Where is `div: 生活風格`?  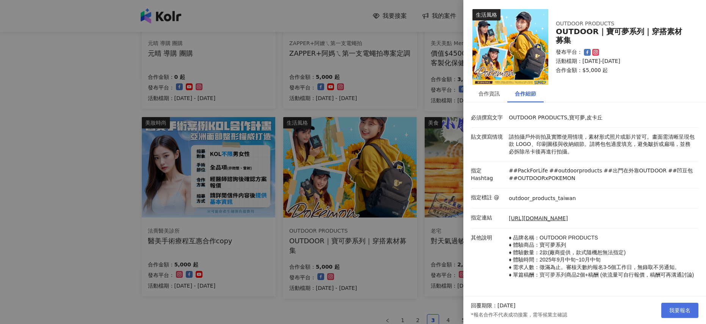
div: 生活風格 is located at coordinates (487, 15).